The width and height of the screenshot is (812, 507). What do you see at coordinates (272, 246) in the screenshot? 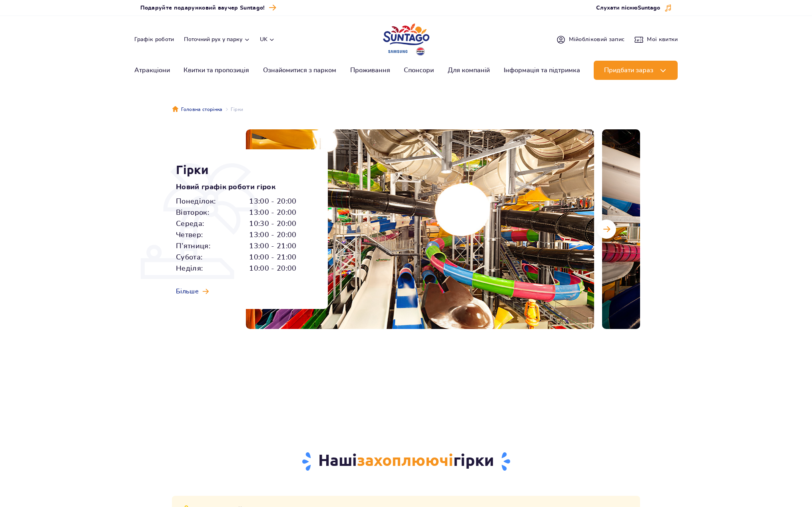
I see `span: 13:00 - 21:00` at bounding box center [272, 246].